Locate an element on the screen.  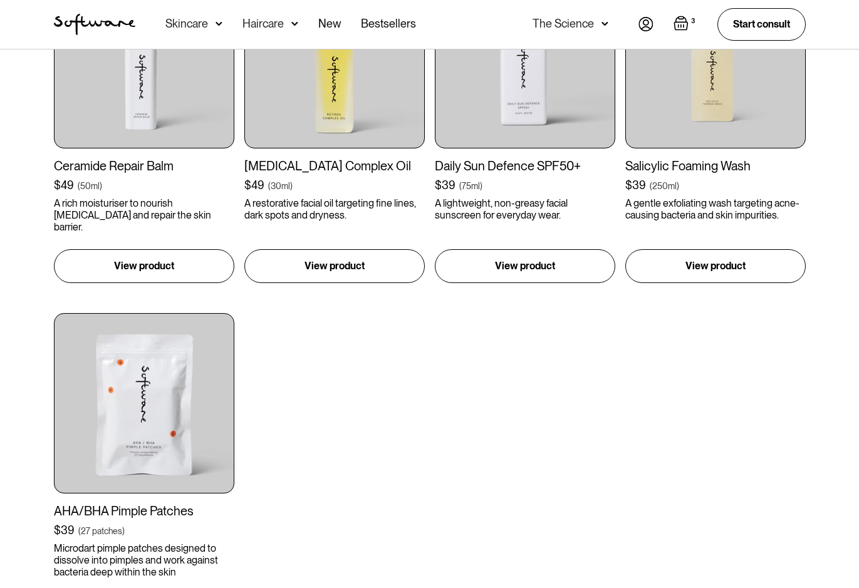
img: Software Logo is located at coordinates (95, 24).